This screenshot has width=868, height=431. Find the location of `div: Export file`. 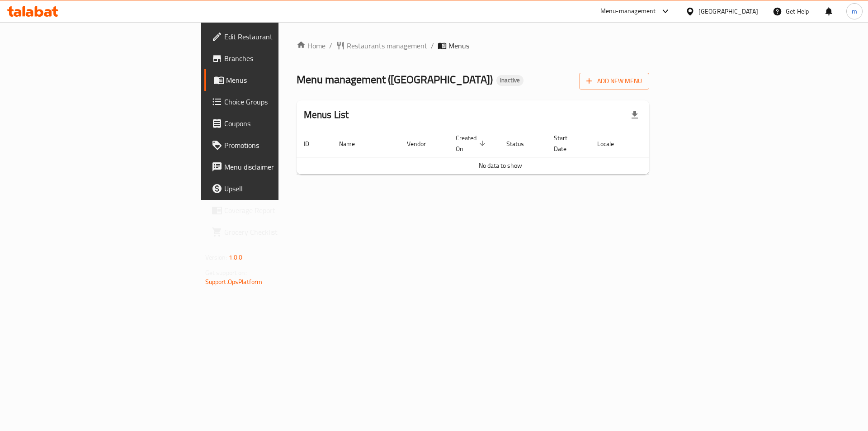

div: Export file is located at coordinates (635, 115).